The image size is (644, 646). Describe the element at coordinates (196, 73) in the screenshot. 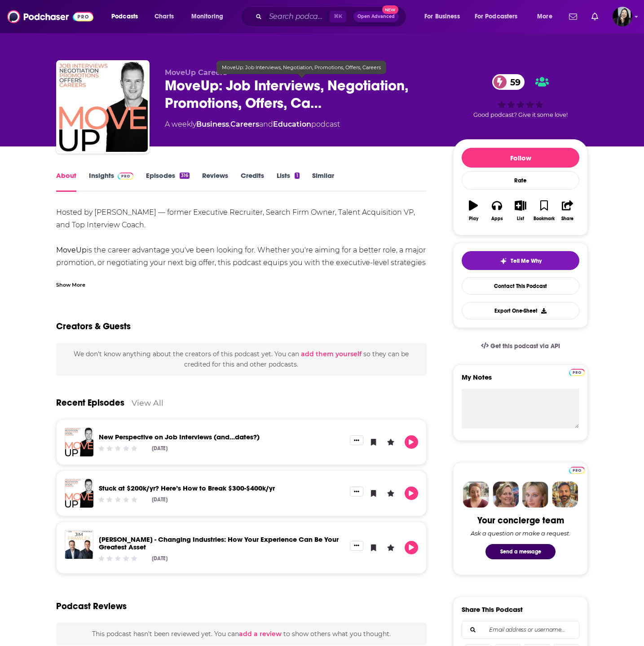

I see `span: MoveUp Careers` at that location.